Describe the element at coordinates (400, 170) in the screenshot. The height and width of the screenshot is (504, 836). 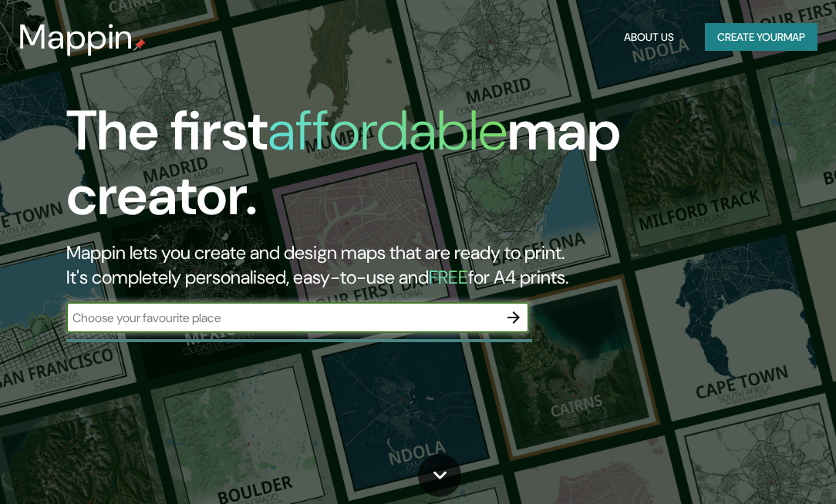
I see `h1: The first map creator.` at that location.